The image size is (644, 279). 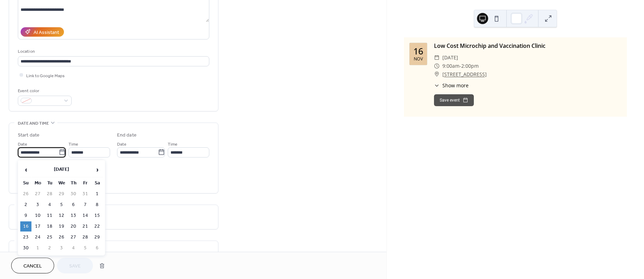 What do you see at coordinates (451, 85) in the screenshot?
I see `button: ​Show more` at bounding box center [451, 85].